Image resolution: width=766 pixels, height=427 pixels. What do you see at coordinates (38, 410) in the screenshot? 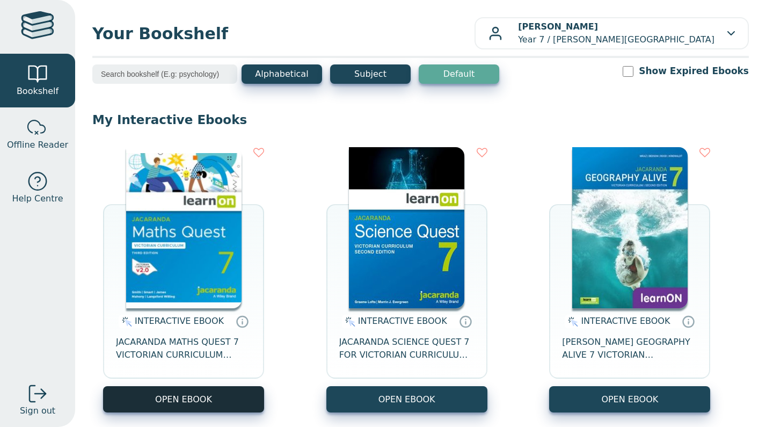
I see `span: Sign out` at bounding box center [38, 410].